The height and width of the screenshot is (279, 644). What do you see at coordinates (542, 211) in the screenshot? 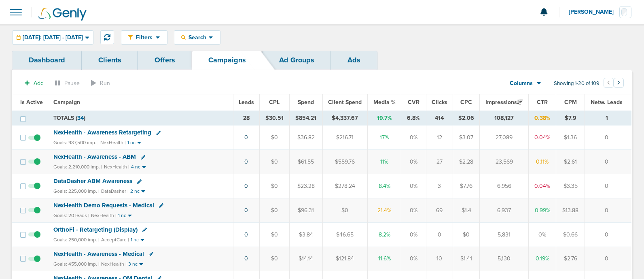
I see `td: 0.99%` at bounding box center [542, 211].